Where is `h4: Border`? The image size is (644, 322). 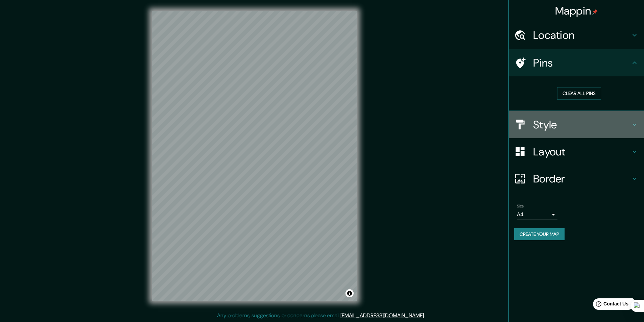 h4: Border is located at coordinates (582, 179).